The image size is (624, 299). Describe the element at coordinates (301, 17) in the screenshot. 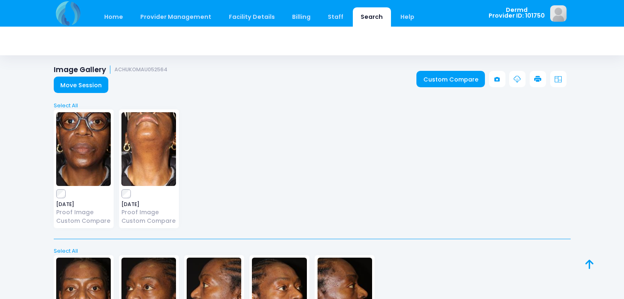

I see `a: Billing` at that location.